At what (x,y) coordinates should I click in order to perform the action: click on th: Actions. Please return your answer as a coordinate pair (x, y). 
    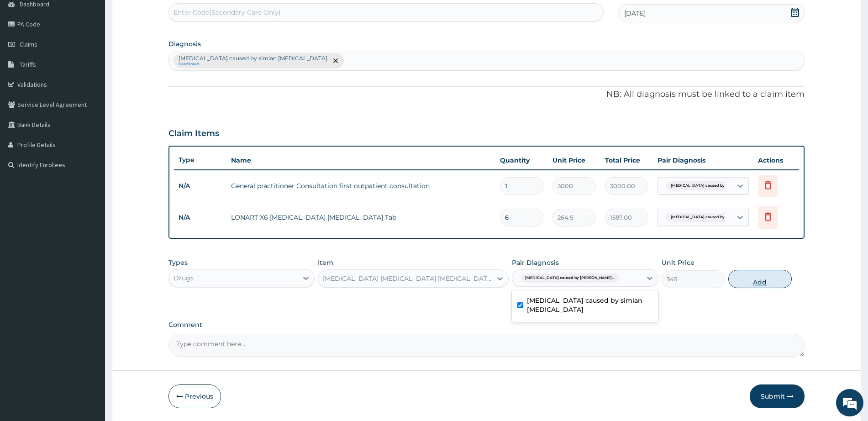
    Looking at the image, I should click on (776, 160).